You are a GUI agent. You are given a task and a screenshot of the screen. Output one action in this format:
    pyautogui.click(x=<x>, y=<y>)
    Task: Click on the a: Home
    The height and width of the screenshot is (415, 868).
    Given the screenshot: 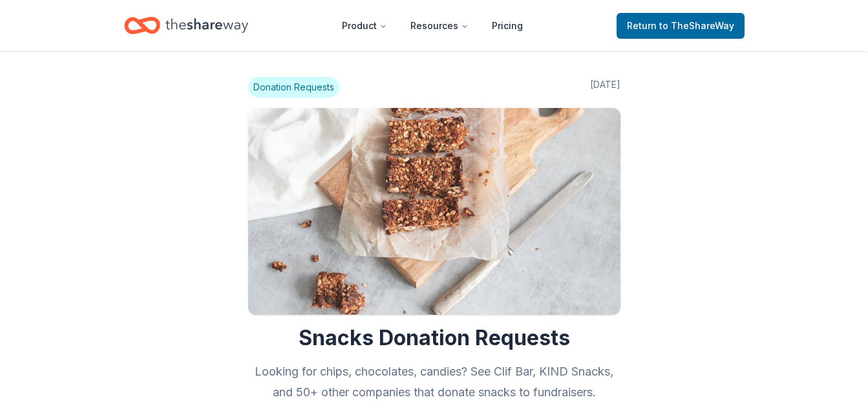 What is the action you would take?
    pyautogui.click(x=186, y=25)
    